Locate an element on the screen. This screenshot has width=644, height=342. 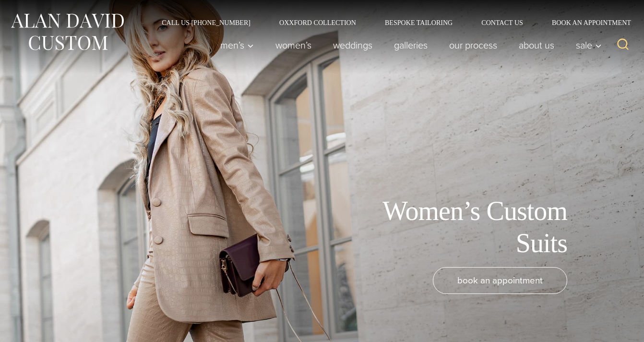
img: Alan David Custom is located at coordinates (68, 32).